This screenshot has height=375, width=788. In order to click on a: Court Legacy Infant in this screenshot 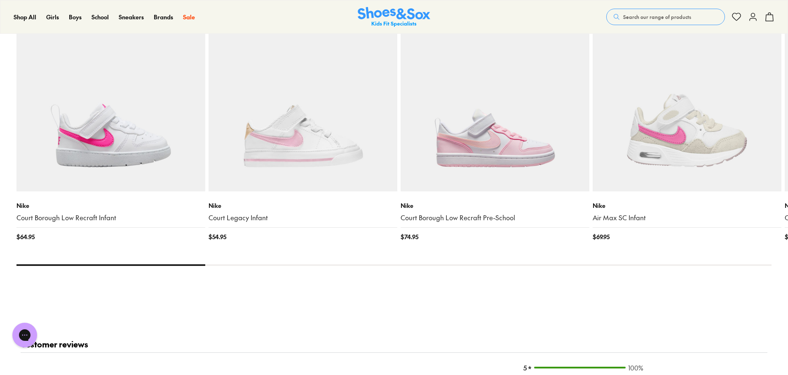, I will do `click(303, 218)`.